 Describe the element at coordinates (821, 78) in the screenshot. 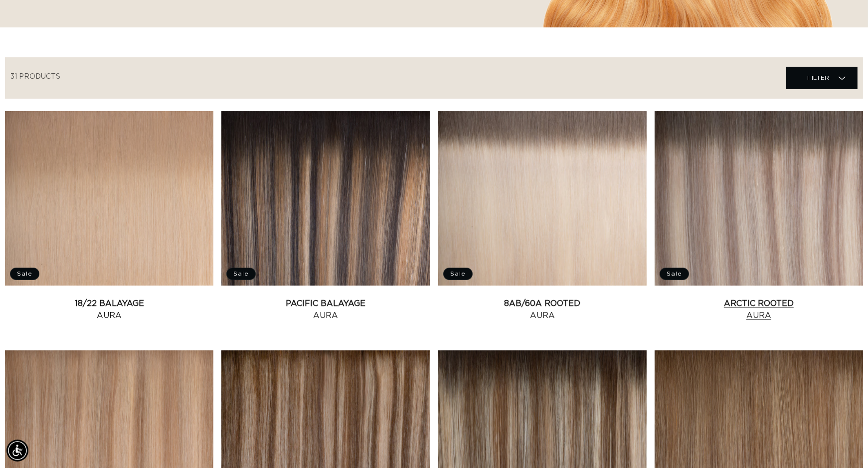

I see `summary: Filter` at that location.